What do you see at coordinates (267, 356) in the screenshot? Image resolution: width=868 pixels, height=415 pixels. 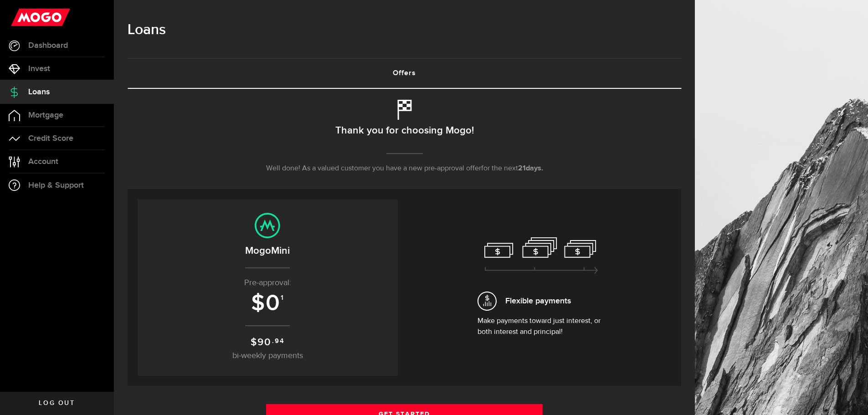 I see `span: bi-weekly payments` at bounding box center [267, 356].